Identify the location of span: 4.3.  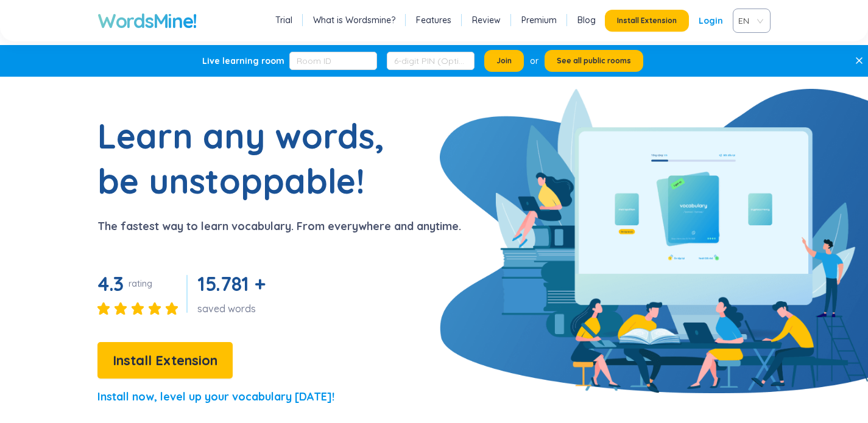
(111, 283).